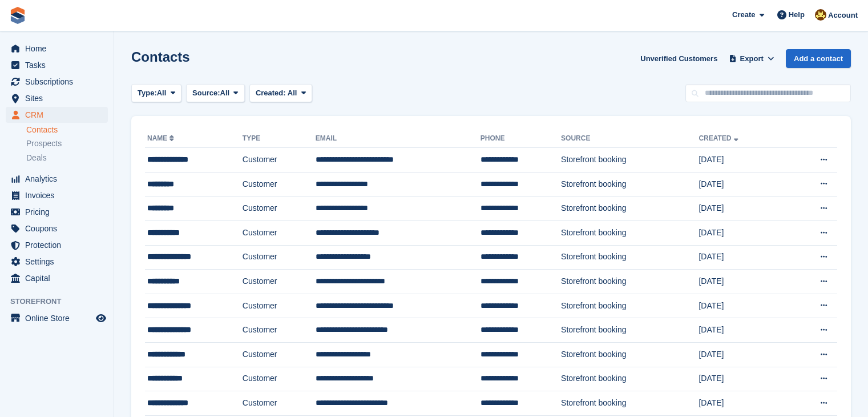 The height and width of the screenshot is (417, 868). I want to click on th: Email, so click(398, 139).